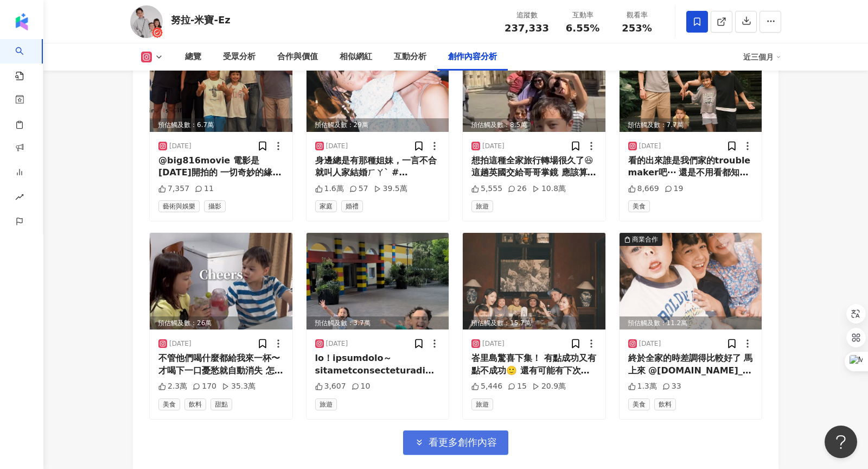  Describe the element at coordinates (410, 57) in the screenshot. I see `div: 互動分析` at that location.